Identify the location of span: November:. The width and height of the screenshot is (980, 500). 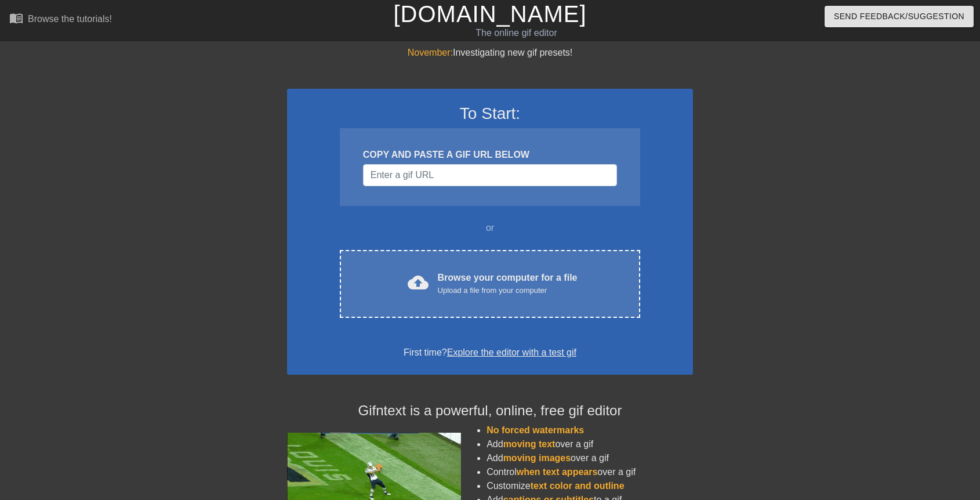
(430, 52).